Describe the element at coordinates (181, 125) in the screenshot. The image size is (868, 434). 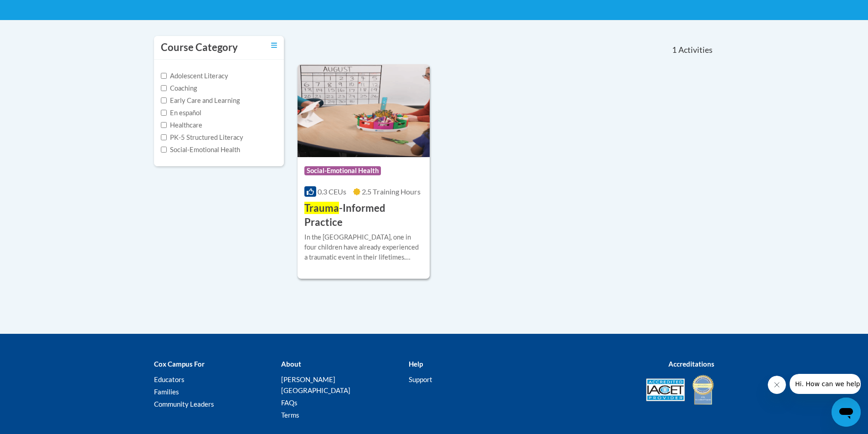
I see `label: Healthcare` at that location.